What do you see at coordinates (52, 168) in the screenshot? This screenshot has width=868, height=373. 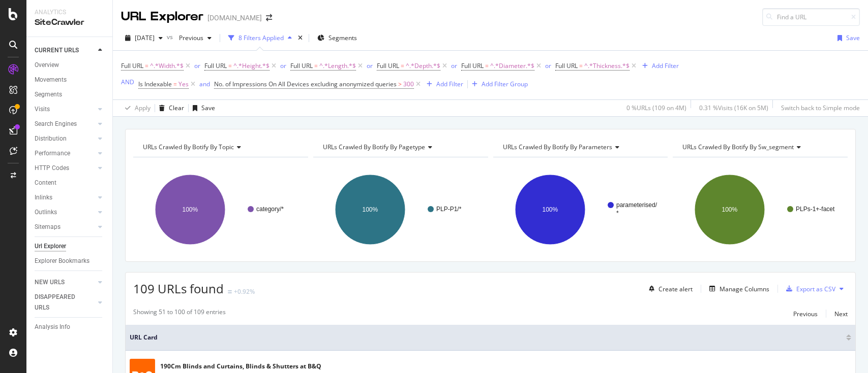 I see `div: HTTP Codes` at bounding box center [52, 168].